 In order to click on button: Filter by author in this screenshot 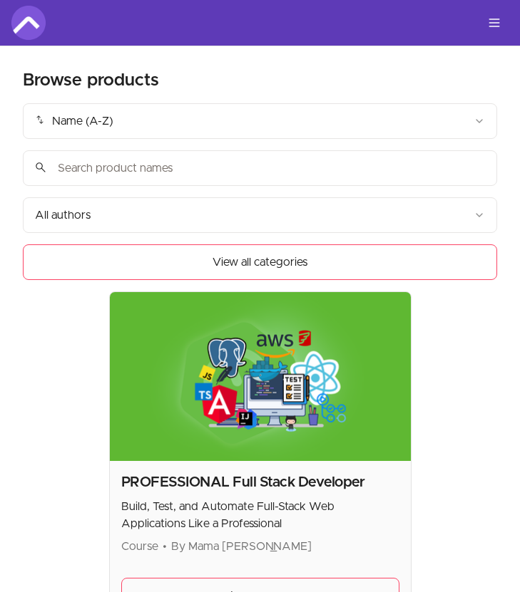, I will do `click(259, 215)`.